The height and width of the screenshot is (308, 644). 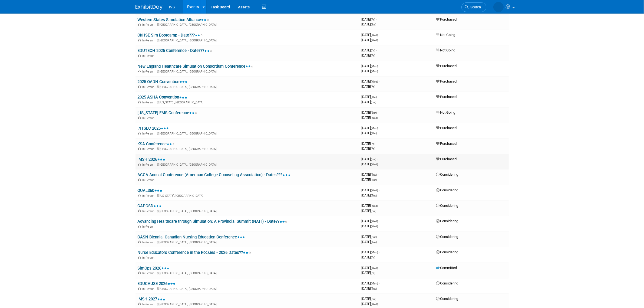 I want to click on img: ExhibitDay, so click(x=149, y=7).